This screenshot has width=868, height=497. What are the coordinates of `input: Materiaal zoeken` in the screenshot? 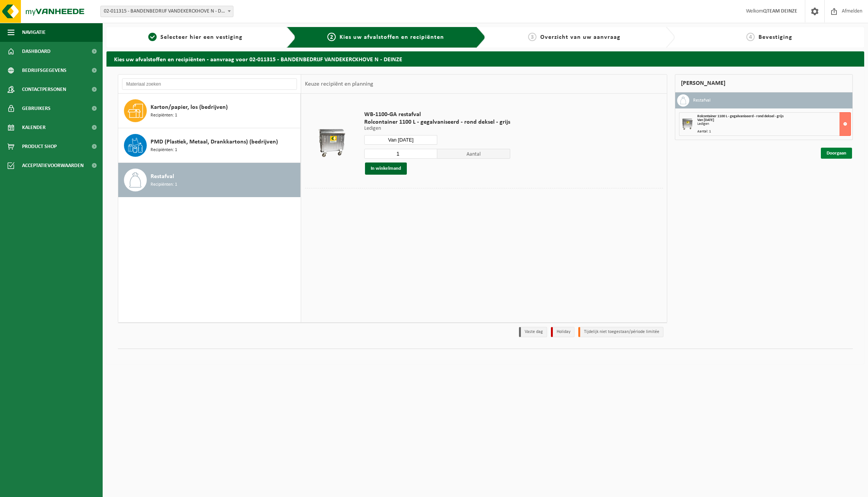 It's located at (210, 84).